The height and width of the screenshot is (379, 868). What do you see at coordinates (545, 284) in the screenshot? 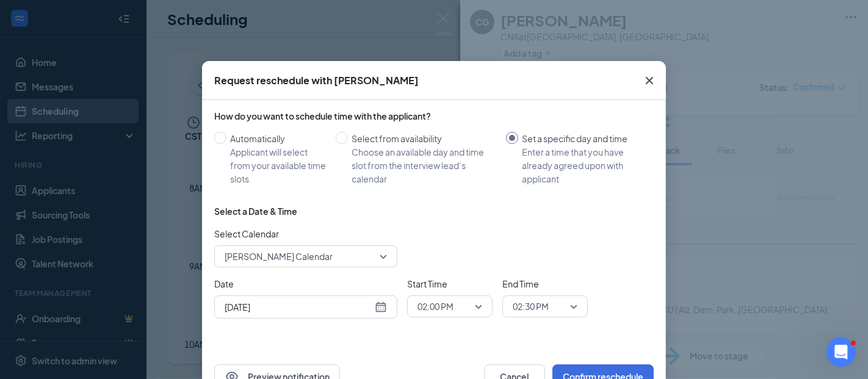
I see `span: End Time` at bounding box center [545, 284].